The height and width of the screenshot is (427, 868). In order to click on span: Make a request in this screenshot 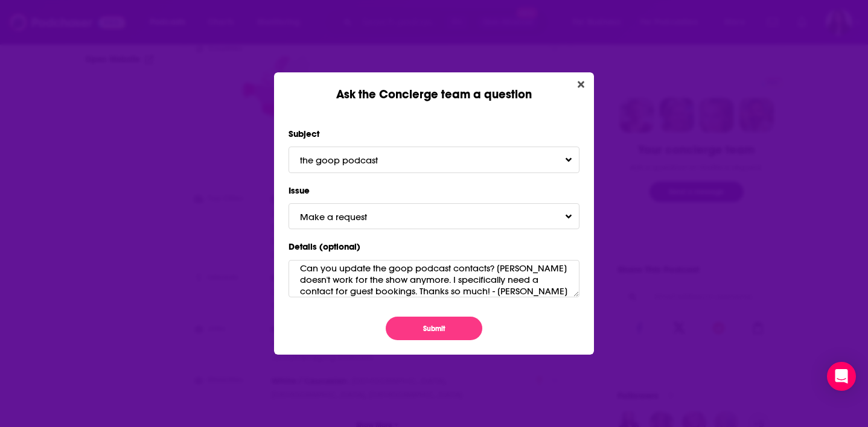, I will do `click(345, 217)`.